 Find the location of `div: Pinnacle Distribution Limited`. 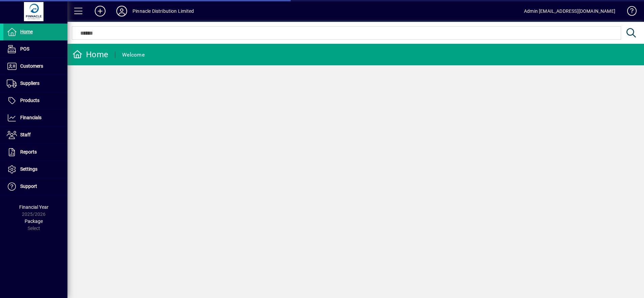

div: Pinnacle Distribution Limited is located at coordinates (163, 11).